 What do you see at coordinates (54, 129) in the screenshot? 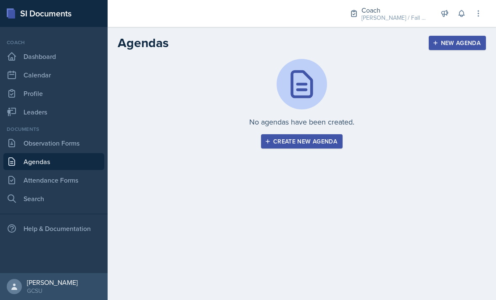
I see `div: Documents` at bounding box center [54, 129].